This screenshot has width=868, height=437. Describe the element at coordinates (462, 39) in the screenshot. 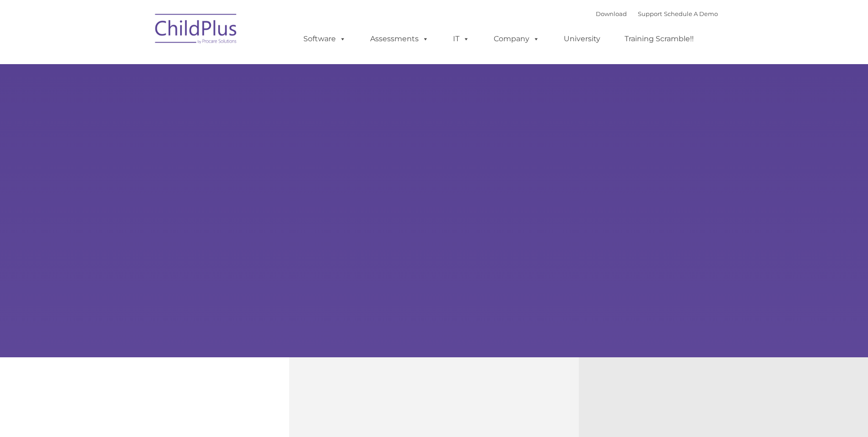

I see `a: IT` at that location.